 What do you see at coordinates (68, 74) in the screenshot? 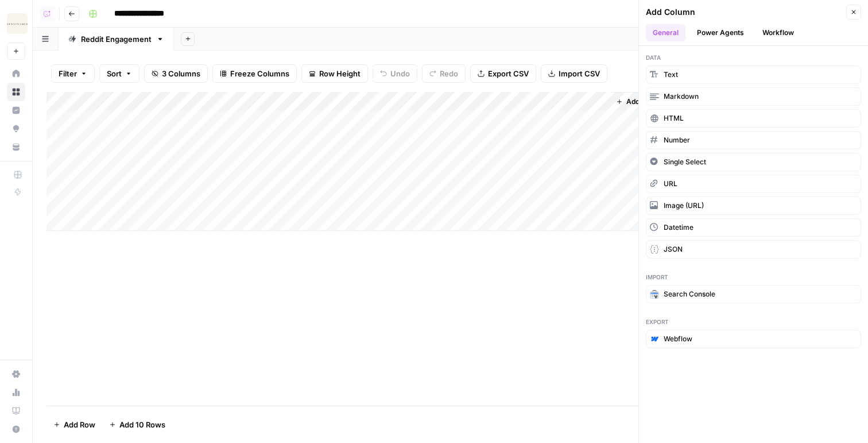
I see `span: Filter` at bounding box center [68, 74].